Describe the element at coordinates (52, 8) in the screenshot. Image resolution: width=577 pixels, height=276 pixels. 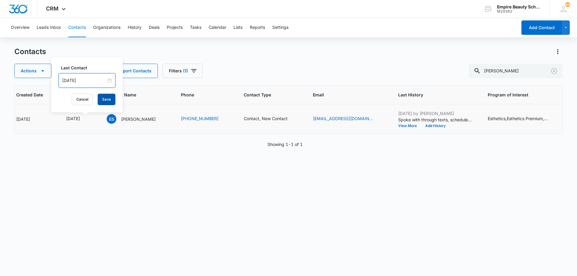
I see `span: CRM` at that location.